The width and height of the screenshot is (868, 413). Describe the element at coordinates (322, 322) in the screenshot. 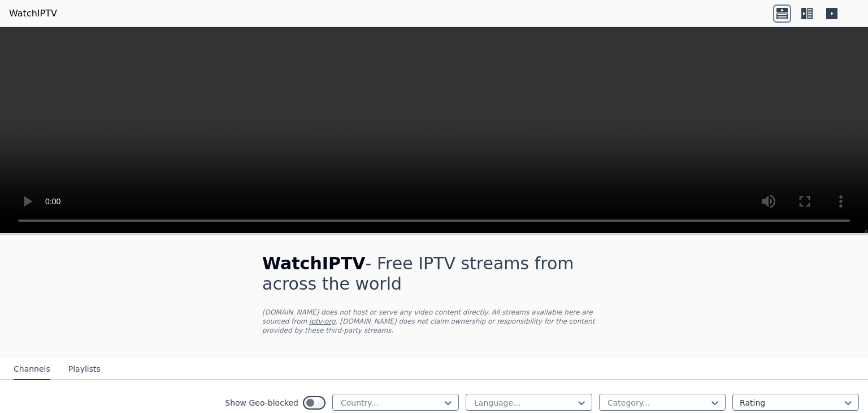

I see `a: iptv-org` at that location.